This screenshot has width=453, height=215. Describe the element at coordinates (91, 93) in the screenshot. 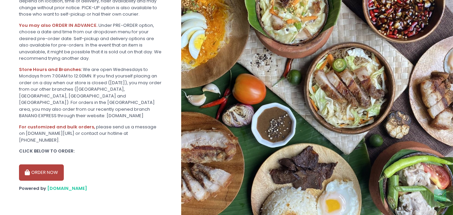

I see `div: We are open Wednesdays to Mondays from 7:00AM to 12:00MN. If you find yourself placing an order o...` at that location.